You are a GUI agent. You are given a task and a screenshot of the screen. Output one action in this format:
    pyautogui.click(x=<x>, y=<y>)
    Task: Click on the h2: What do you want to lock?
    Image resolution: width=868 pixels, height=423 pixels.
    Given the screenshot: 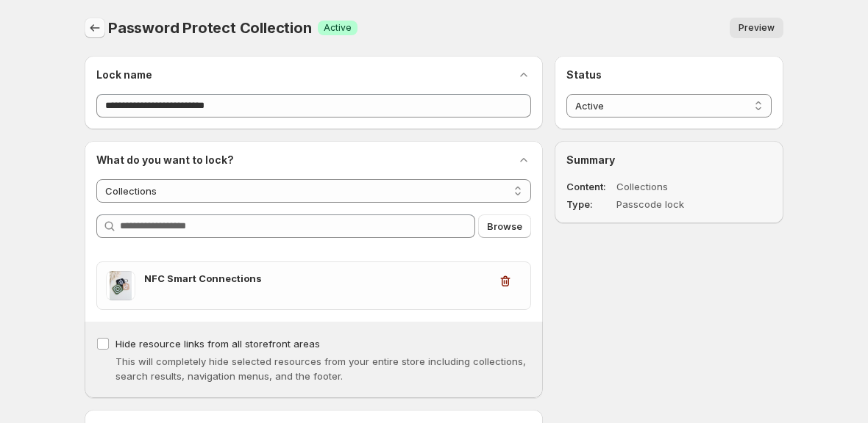 What is the action you would take?
    pyautogui.click(x=165, y=160)
    